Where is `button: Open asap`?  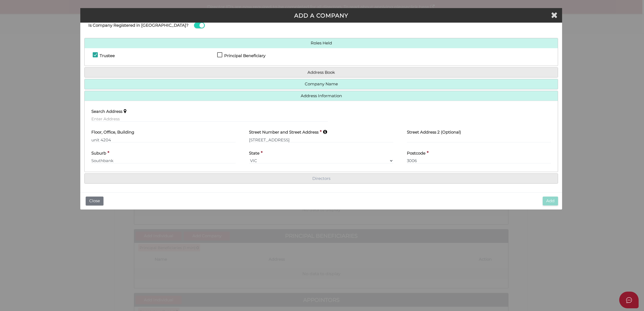
button: Open asap is located at coordinates (629, 300).